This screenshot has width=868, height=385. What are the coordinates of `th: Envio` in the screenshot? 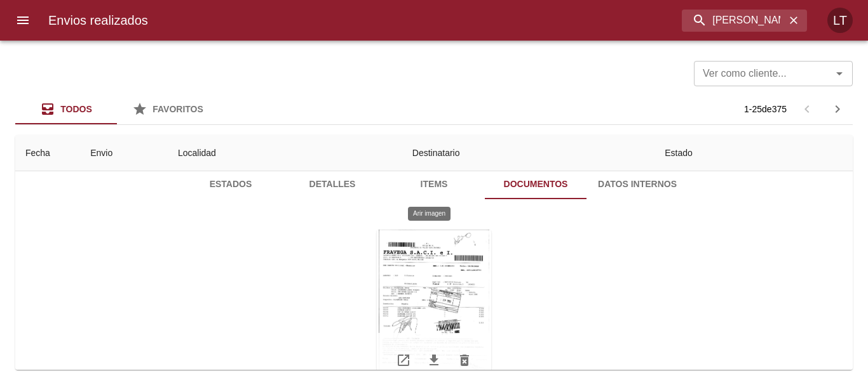 It's located at (124, 153).